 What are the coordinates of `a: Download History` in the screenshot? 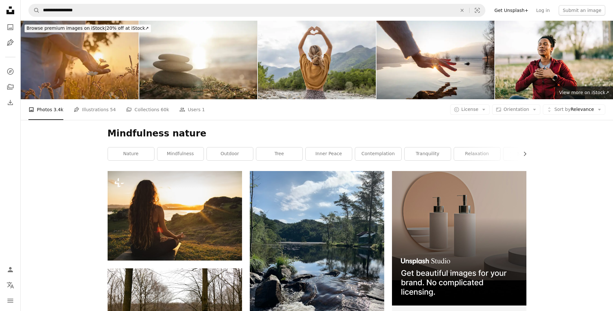 It's located at (10, 102).